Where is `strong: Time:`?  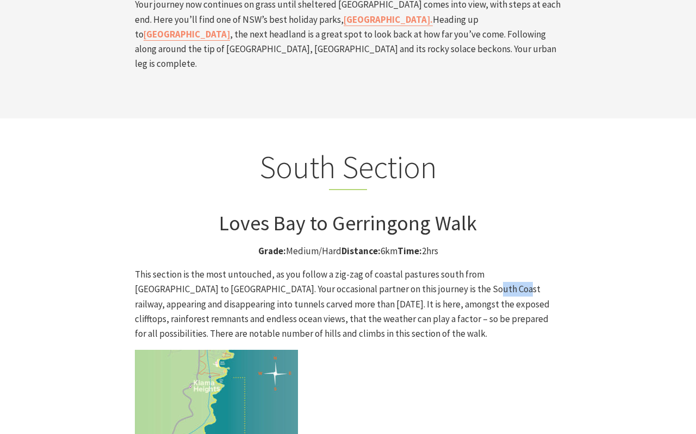
strong: Time: is located at coordinates (409, 251).